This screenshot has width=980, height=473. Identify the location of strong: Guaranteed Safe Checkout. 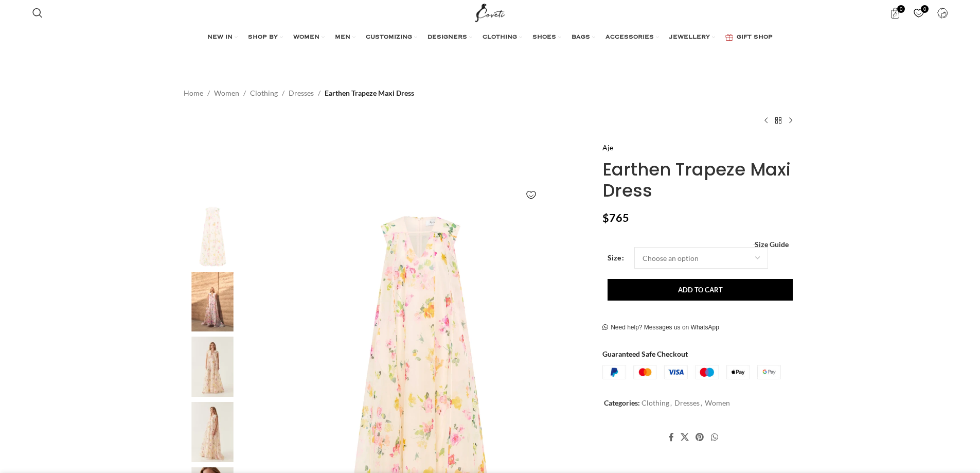
(645, 354).